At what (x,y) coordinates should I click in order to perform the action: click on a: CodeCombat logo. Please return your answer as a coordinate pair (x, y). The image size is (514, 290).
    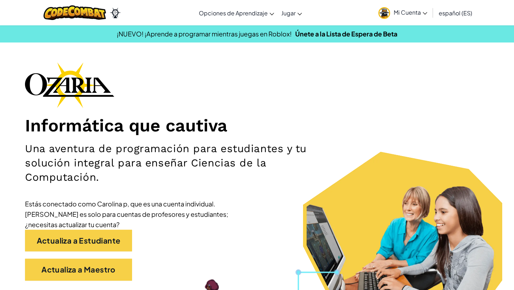
    Looking at the image, I should click on (75, 12).